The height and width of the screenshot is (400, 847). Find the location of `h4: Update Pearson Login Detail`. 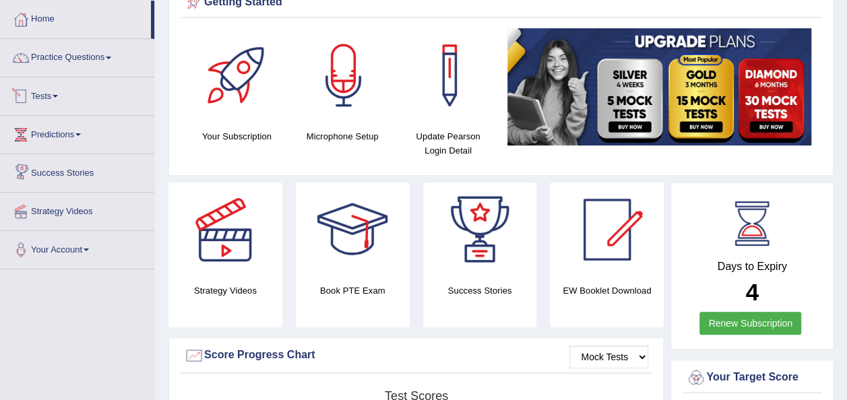

h4: Update Pearson Login Detail is located at coordinates (448, 144).